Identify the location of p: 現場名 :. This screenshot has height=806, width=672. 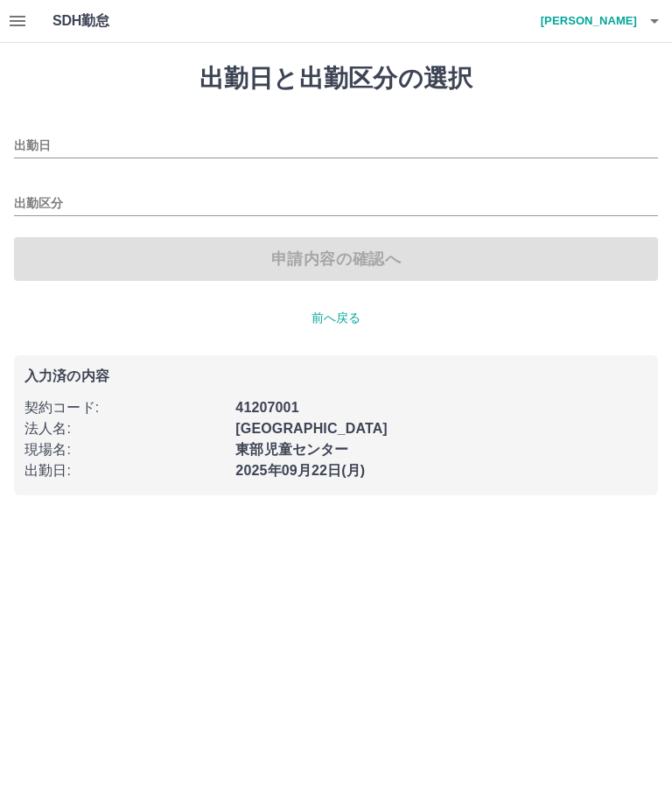
(124, 450).